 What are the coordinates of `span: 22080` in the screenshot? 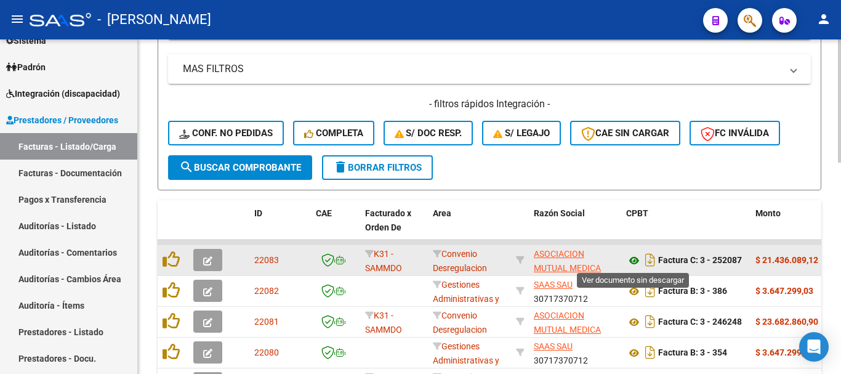 It's located at (266, 352).